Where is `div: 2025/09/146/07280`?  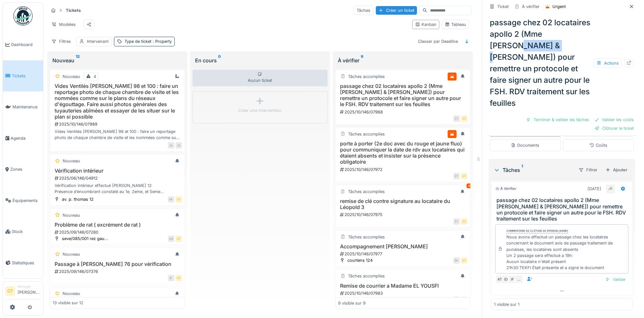
div: 2025/09/146/07280 is located at coordinates (118, 232).